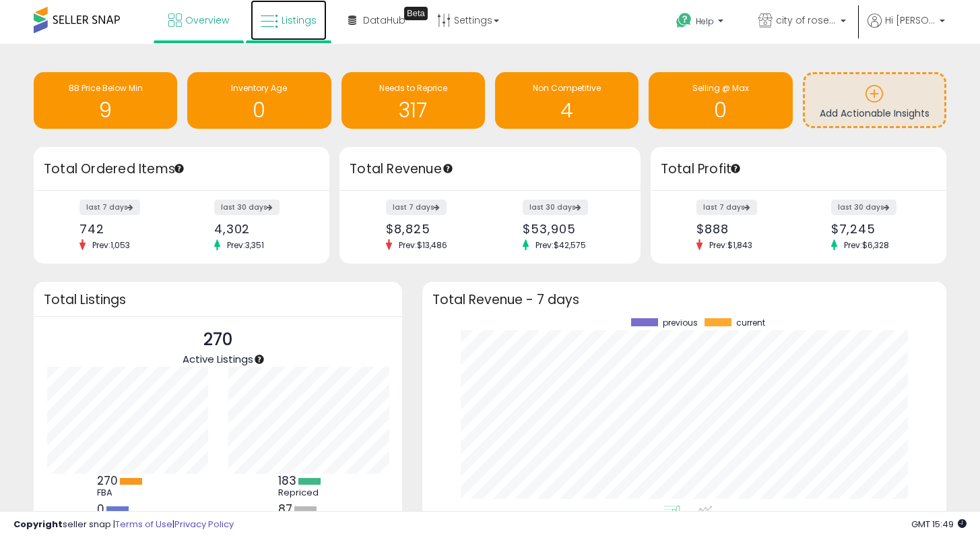 The image size is (980, 538). I want to click on a: Selling @ Max 0, so click(720, 101).